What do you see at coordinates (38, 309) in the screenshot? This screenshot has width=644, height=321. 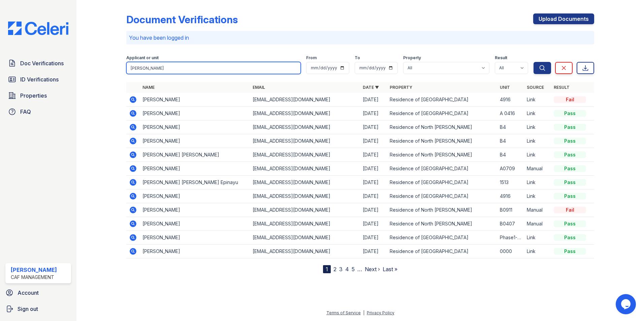 I see `a: Sign out` at bounding box center [38, 309].